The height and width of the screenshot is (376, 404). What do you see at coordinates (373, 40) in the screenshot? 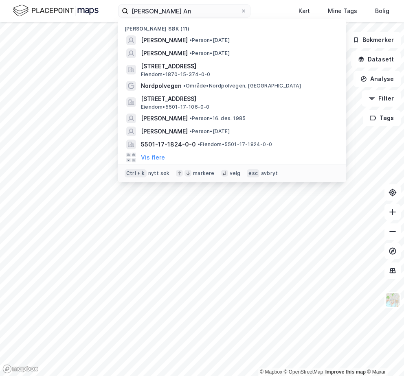
I see `button: Bokmerker` at bounding box center [373, 40].